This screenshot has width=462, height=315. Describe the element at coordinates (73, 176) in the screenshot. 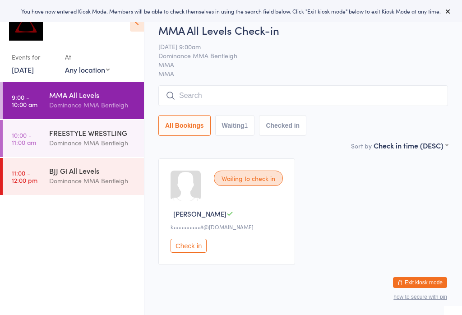

I see `a: 11:00 -12:00 pmBJJ Gi All LevelsDominance MMA Bentleigh` at that location.